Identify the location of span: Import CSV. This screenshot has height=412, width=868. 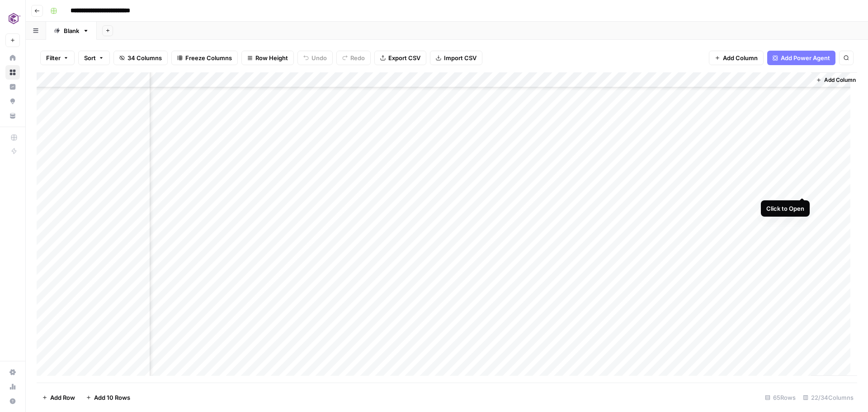
(460, 58).